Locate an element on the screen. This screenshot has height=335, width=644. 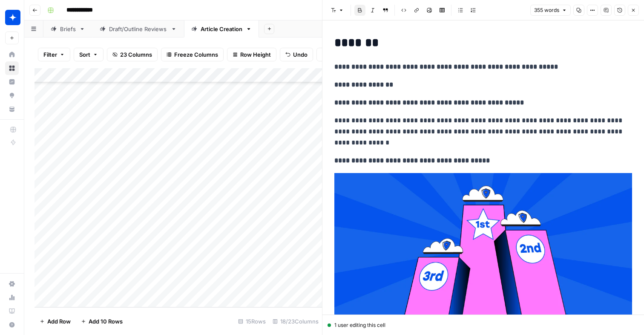
span: Row Height is located at coordinates (256, 54).